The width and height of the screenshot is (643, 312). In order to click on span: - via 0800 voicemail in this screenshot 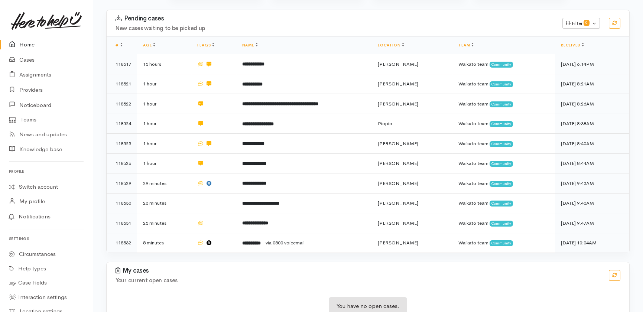, I will do `click(283, 242)`.